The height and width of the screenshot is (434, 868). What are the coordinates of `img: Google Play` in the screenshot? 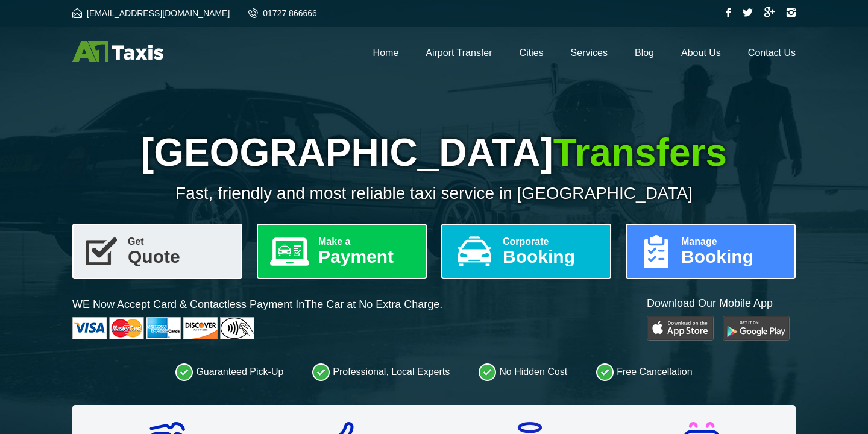 It's located at (756, 328).